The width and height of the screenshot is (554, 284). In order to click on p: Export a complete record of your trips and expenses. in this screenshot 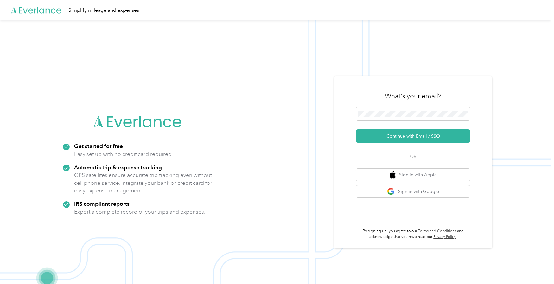, I will do `click(140, 212)`.